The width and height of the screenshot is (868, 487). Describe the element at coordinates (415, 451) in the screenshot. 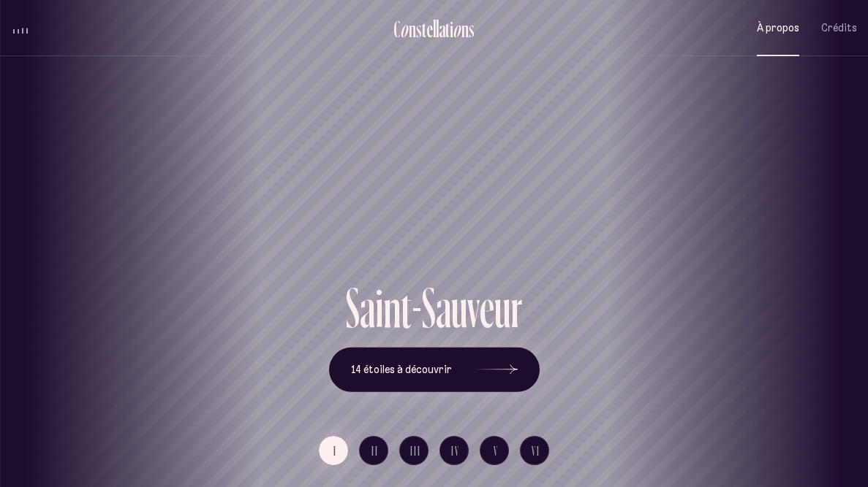

I see `span: III` at that location.